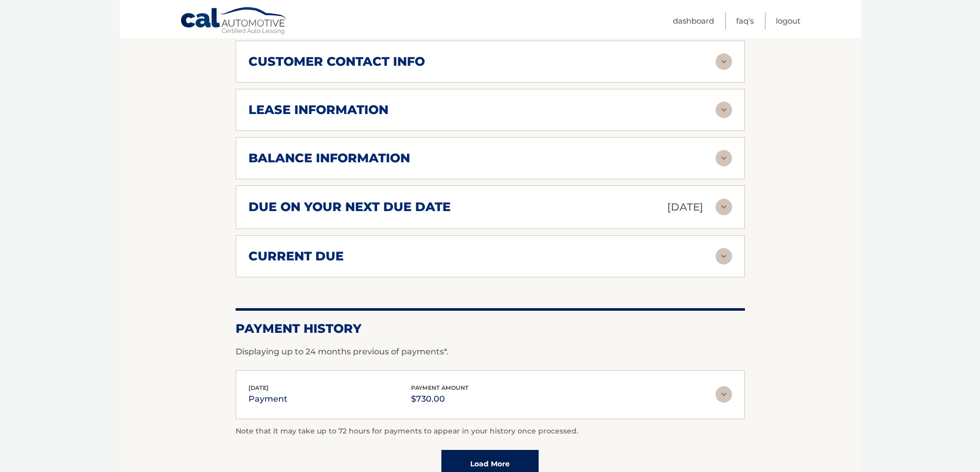 The image size is (980, 472). I want to click on h2: customer contact info, so click(336, 62).